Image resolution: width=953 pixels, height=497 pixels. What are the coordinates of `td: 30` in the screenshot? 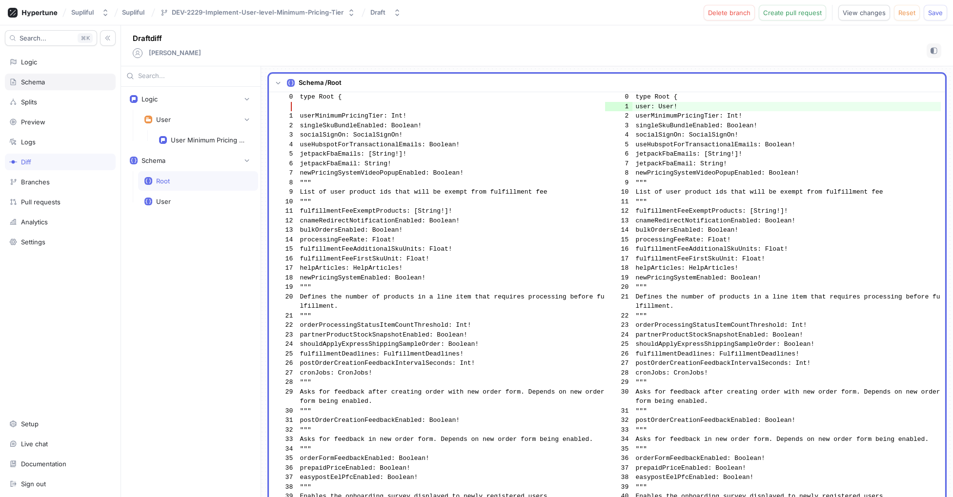 It's located at (619, 397).